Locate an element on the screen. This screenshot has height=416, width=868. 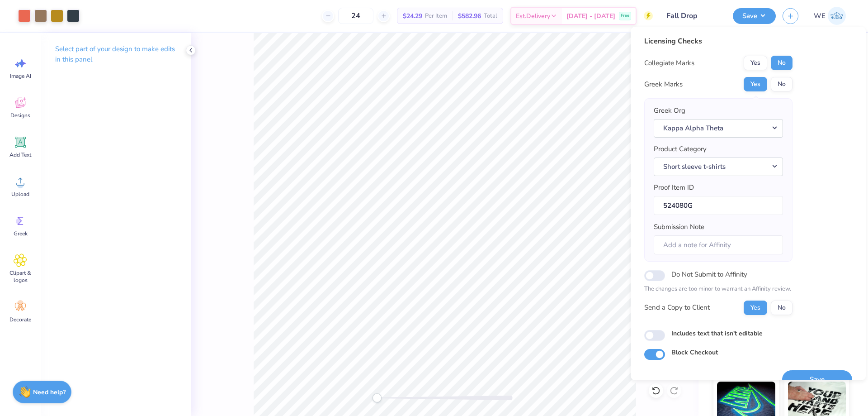
div: Accessibility label is located at coordinates (377, 398).